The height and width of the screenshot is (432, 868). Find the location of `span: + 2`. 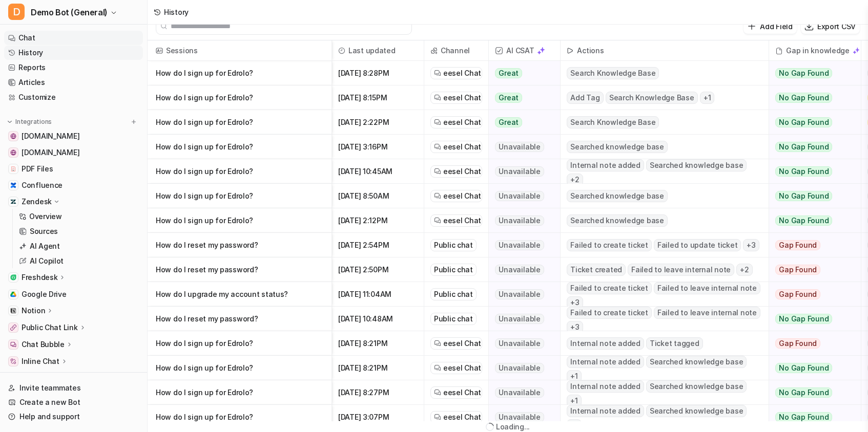

span: + 2 is located at coordinates (745, 270).